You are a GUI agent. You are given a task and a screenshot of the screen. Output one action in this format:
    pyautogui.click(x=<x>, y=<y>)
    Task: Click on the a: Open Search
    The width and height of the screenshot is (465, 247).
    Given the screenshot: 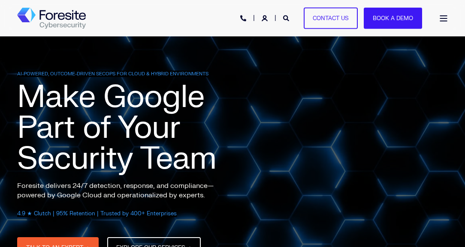 What is the action you would take?
    pyautogui.click(x=287, y=18)
    